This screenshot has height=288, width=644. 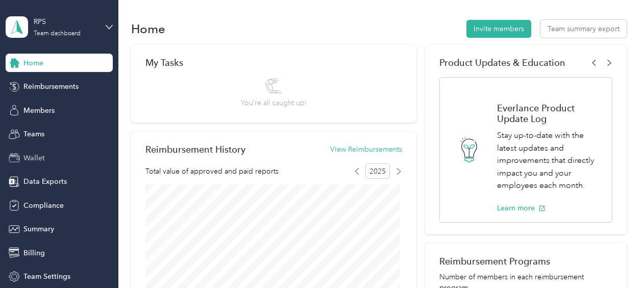 What do you see at coordinates (51, 86) in the screenshot?
I see `span: Reimbursements` at bounding box center [51, 86].